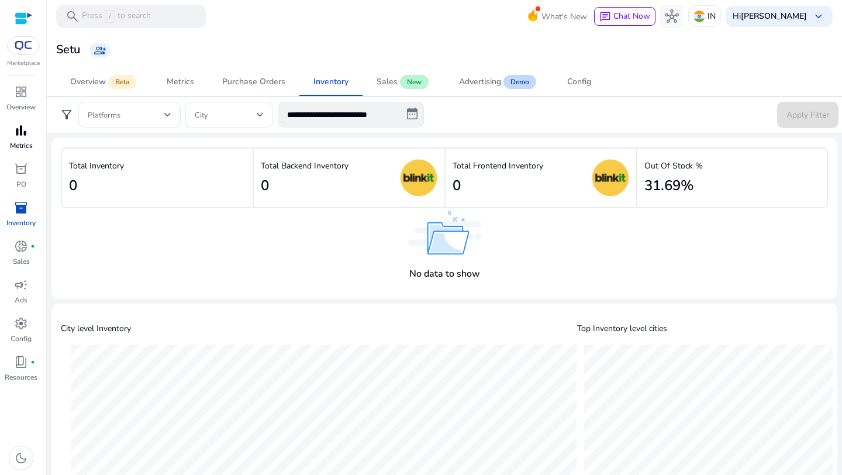 This screenshot has width=842, height=475. Describe the element at coordinates (180, 82) in the screenshot. I see `div: Metrics` at that location.